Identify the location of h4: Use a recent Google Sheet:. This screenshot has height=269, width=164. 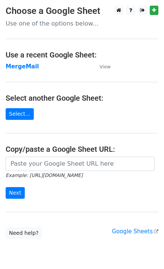
(82, 55).